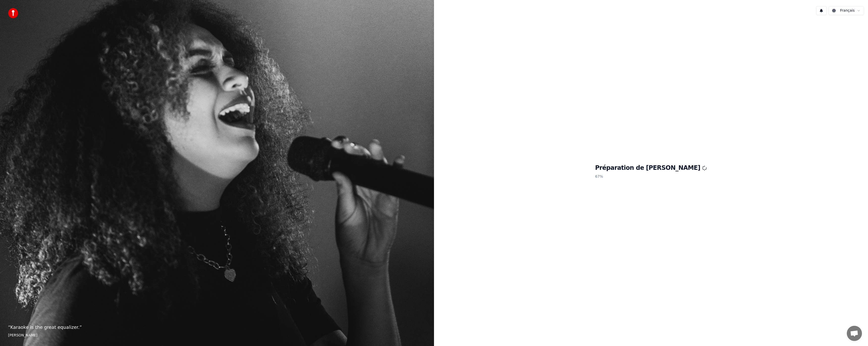  What do you see at coordinates (651, 177) in the screenshot?
I see `p: 67 %` at bounding box center [651, 177].